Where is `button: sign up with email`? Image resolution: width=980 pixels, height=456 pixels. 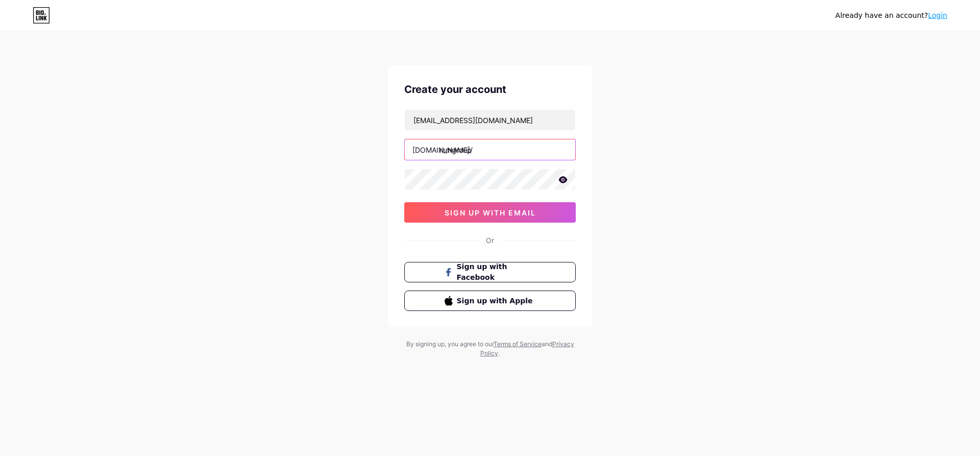 button: sign up with email is located at coordinates (490, 213).